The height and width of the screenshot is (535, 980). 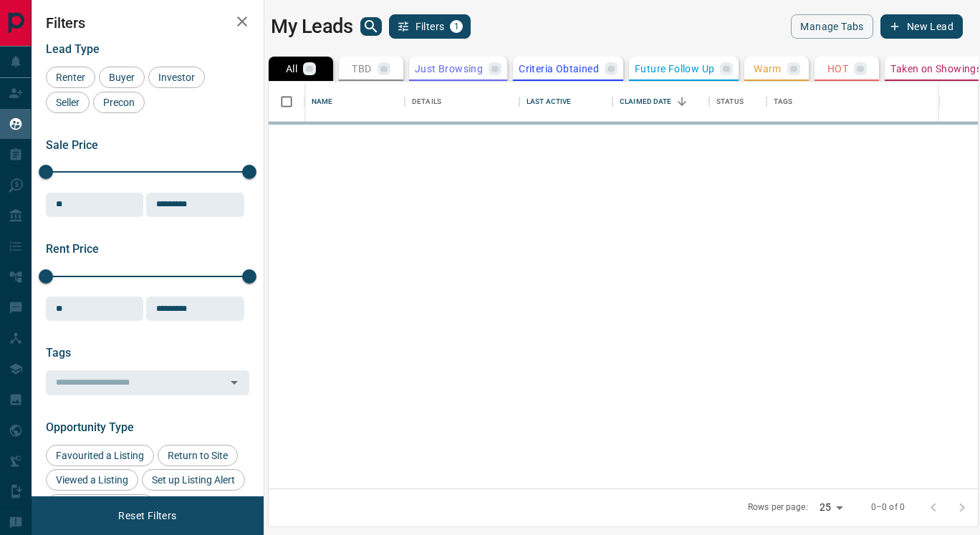 What do you see at coordinates (198, 456) in the screenshot?
I see `span: Return to Site` at bounding box center [198, 456].